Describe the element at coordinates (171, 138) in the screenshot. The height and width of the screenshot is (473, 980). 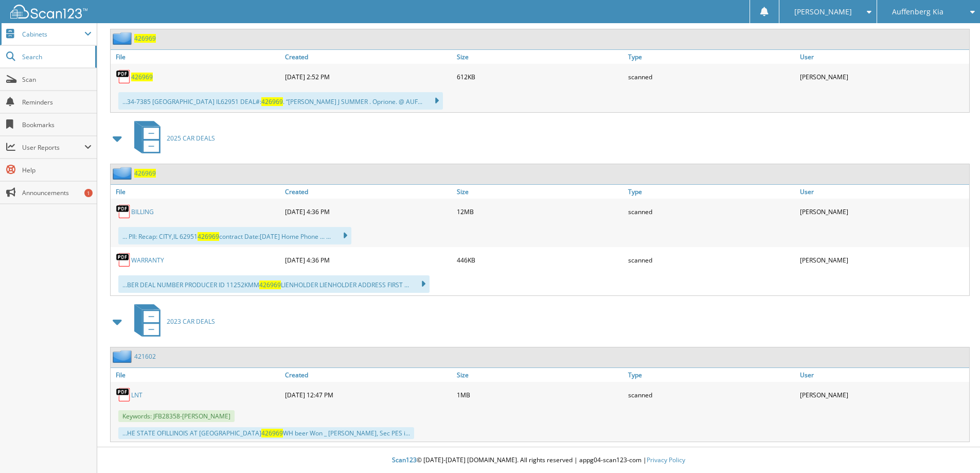
I see `a: 2025 CAR DEALS` at that location.